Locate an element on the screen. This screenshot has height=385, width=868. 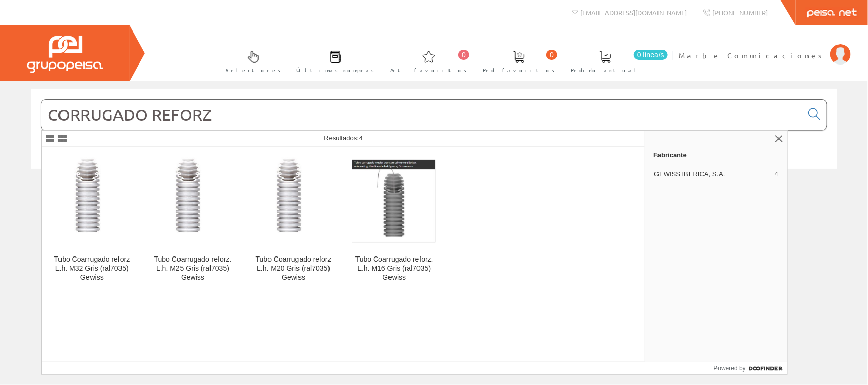
span: Resultados: is located at coordinates (343, 138).